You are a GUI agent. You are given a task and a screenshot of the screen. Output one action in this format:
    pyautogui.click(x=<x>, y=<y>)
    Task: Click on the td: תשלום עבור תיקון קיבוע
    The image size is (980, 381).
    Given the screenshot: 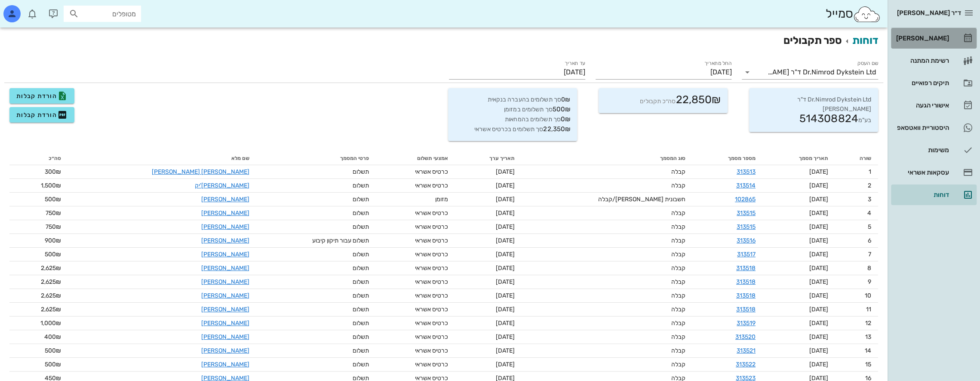 What is the action you would take?
    pyautogui.click(x=316, y=241)
    